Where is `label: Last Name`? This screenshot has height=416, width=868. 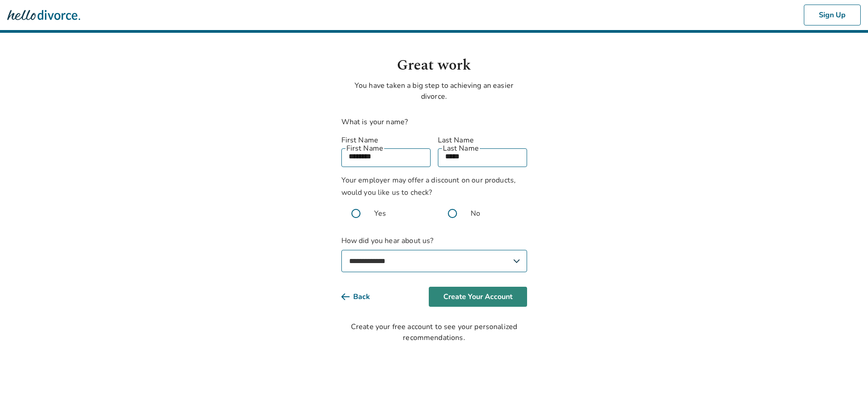 label: Last Name is located at coordinates (482, 140).